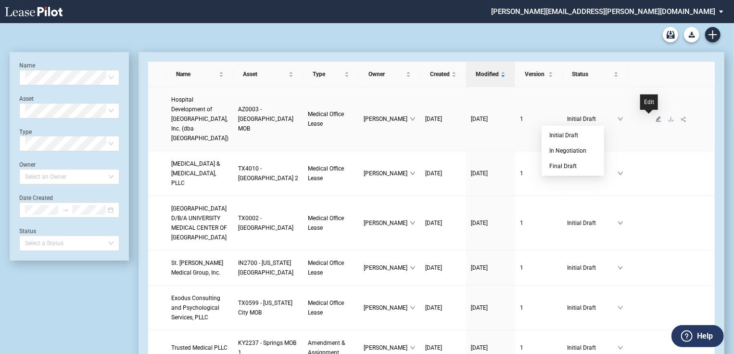 The height and width of the screenshot is (354, 734). I want to click on span: Version, so click(536, 74).